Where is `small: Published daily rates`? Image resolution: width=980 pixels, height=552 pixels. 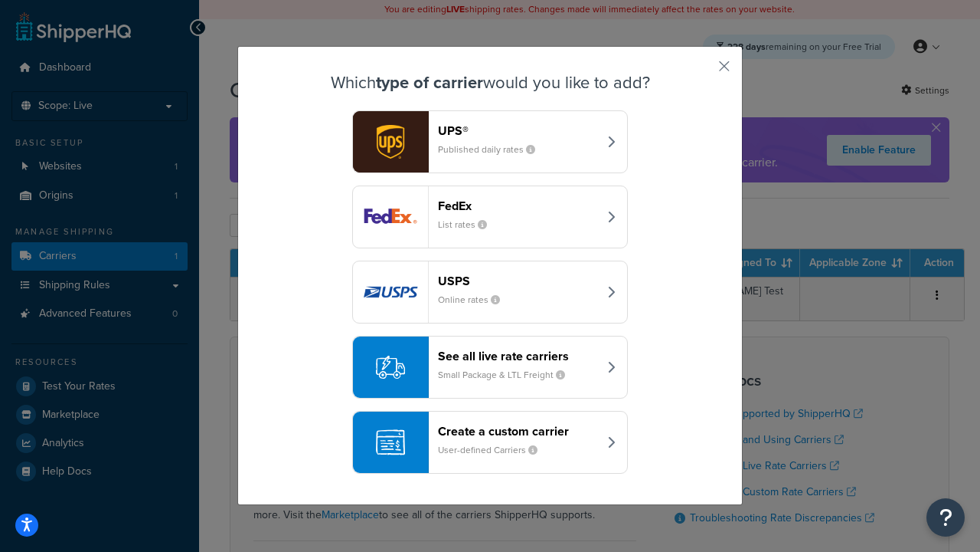
small: Published daily rates is located at coordinates (492, 149).